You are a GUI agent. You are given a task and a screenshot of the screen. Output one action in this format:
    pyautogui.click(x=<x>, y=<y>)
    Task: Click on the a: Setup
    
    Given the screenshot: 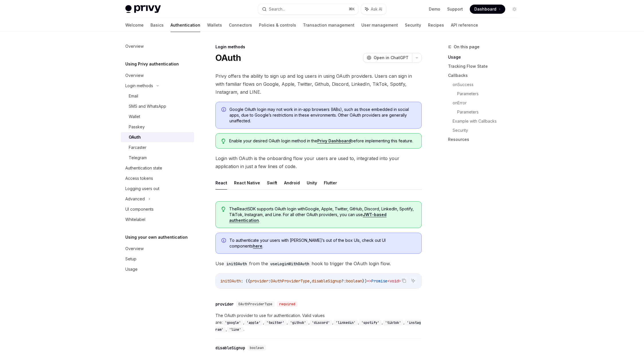 What is the action you would take?
    pyautogui.click(x=158, y=259)
    